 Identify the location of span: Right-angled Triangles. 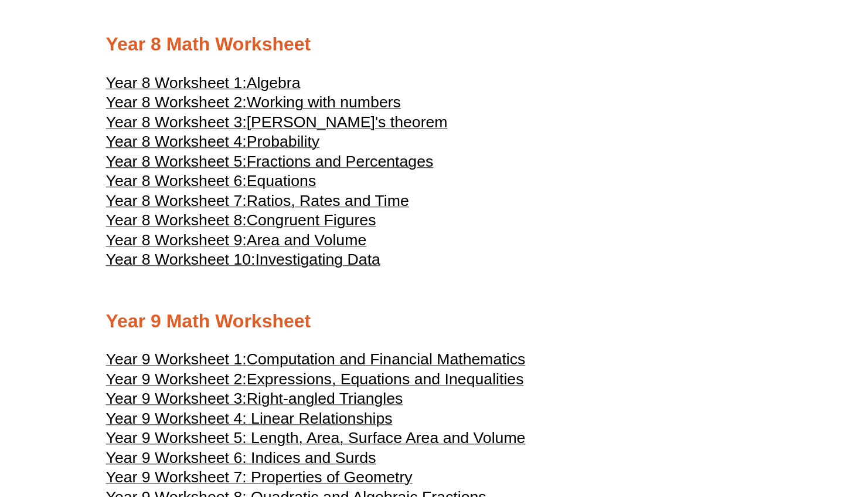
(325, 398).